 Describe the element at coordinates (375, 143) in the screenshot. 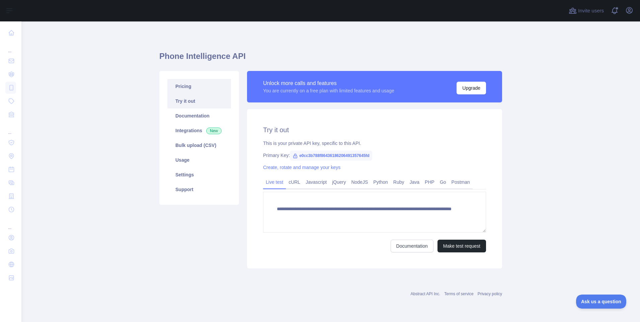

I see `div: This is your private API key, specific to this API.` at that location.